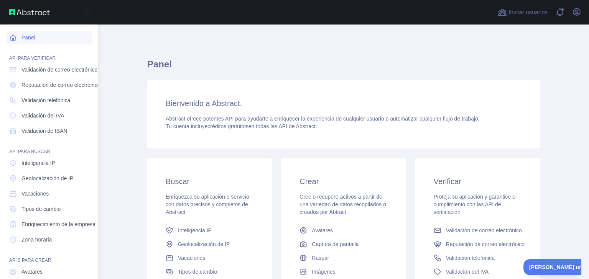  Describe the element at coordinates (522, 12) in the screenshot. I see `button: Invitar usuarios` at that location.